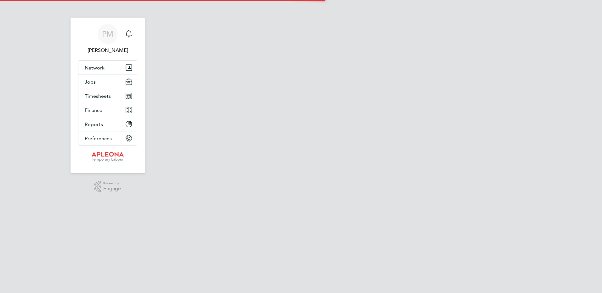  What do you see at coordinates (108, 157) in the screenshot?
I see `a: Go to home page` at bounding box center [108, 157].